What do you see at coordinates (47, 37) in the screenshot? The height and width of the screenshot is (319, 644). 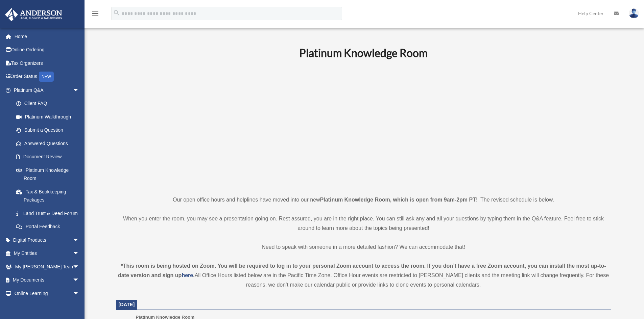 I see `a: Home` at bounding box center [47, 37].